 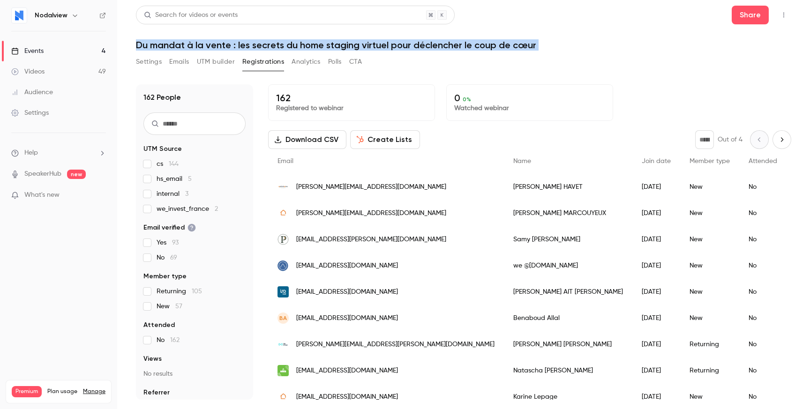 What do you see at coordinates (31, 153) in the screenshot?
I see `span: Help` at bounding box center [31, 153].